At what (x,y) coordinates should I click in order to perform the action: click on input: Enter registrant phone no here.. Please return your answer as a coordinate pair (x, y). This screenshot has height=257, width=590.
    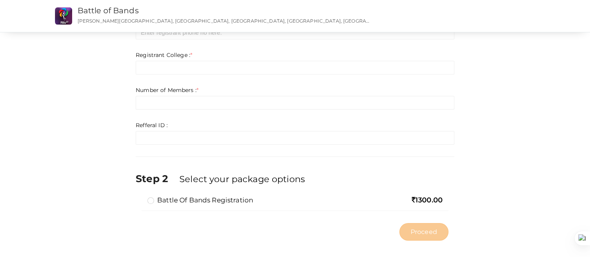
    Looking at the image, I should click on (295, 32).